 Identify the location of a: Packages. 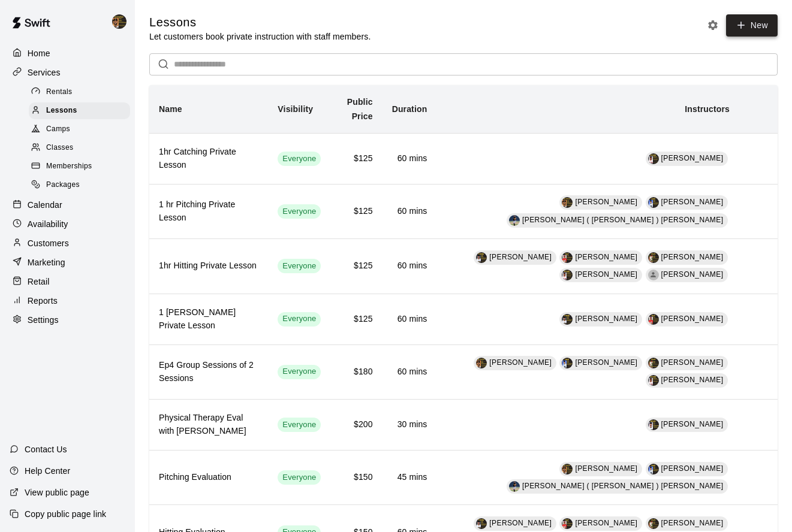
(82, 185).